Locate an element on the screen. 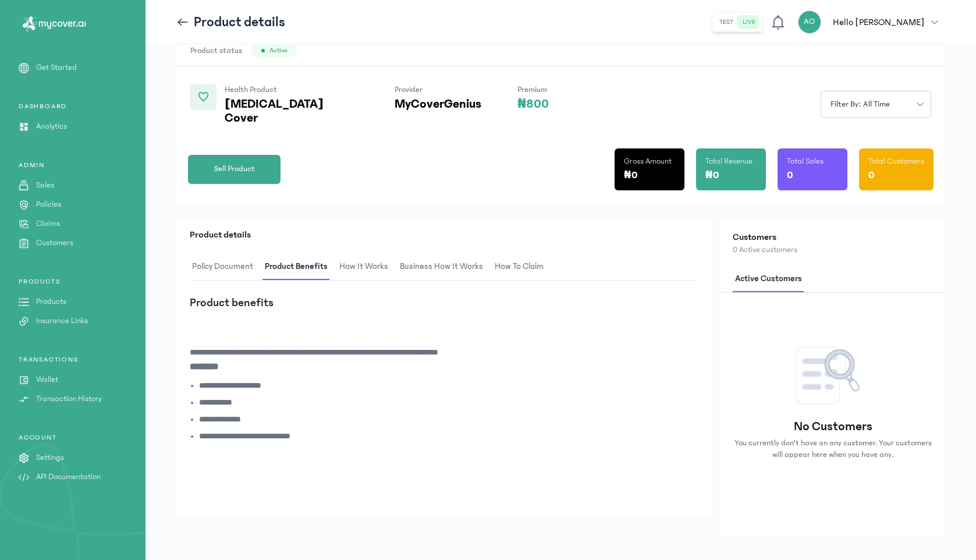  span: How It Works is located at coordinates (364, 267).